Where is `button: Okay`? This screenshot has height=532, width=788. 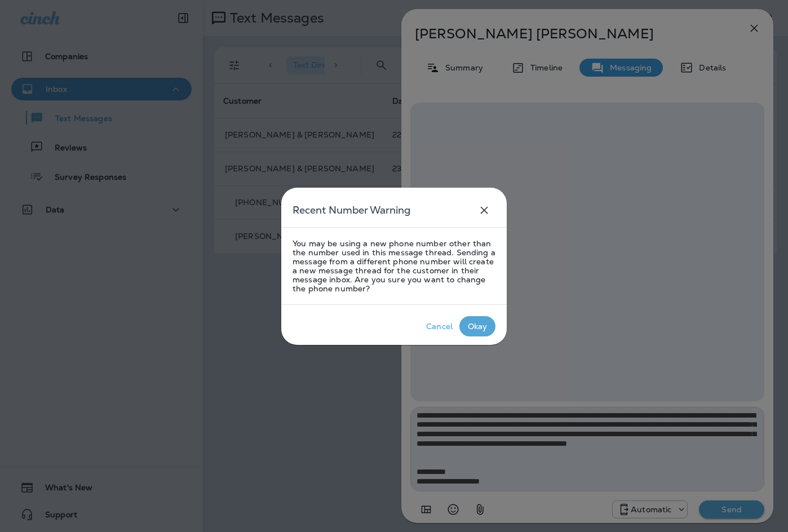
button: Okay is located at coordinates (477, 326).